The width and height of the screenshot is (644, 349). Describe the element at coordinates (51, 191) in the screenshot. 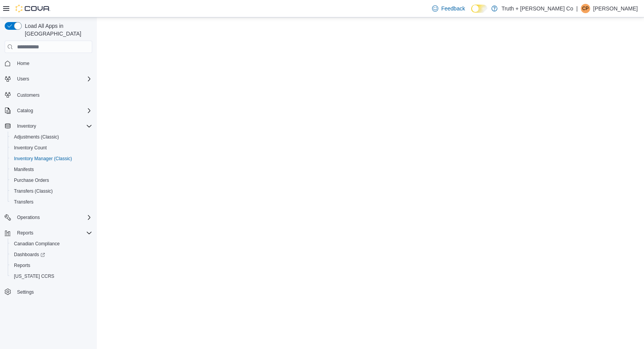

I see `button: Transfers (Classic)` at that location.